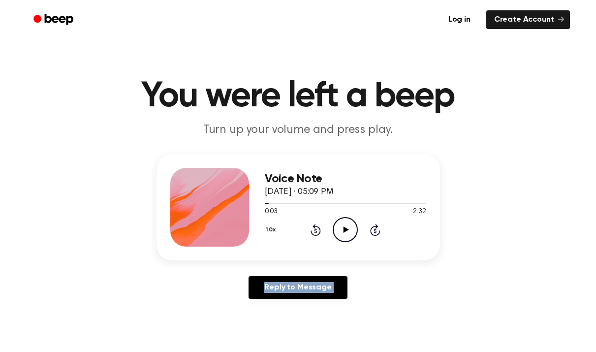 The width and height of the screenshot is (596, 352). Describe the element at coordinates (528, 20) in the screenshot. I see `a: Create Account` at that location.